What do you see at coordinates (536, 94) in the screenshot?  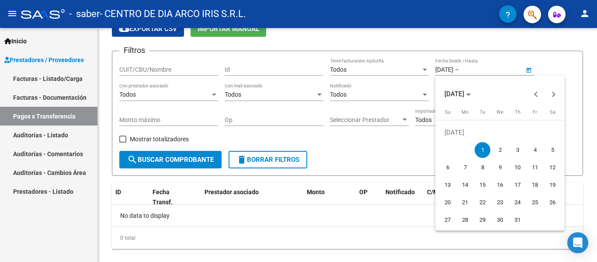 I see `button: Previous month` at bounding box center [536, 94].